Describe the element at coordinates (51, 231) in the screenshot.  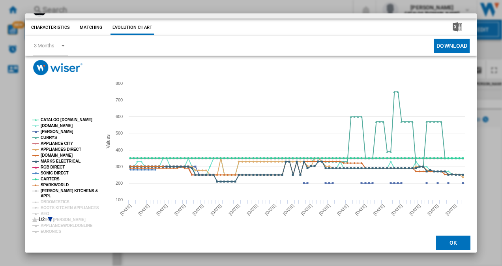
I see `tspan: EURONICS` at that location.